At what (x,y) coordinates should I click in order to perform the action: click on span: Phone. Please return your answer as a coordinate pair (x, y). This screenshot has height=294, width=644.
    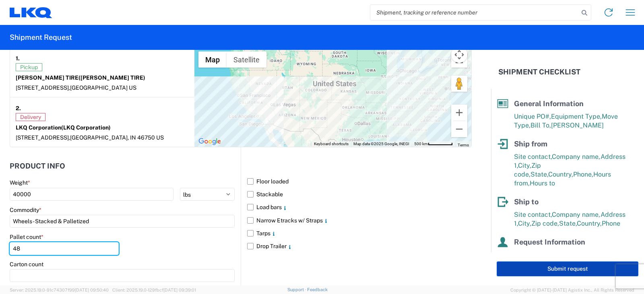
    Looking at the image, I should click on (611, 223).